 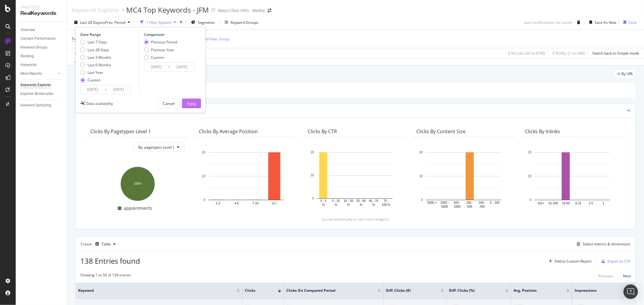 What do you see at coordinates (95, 73) in the screenshot?
I see `div: Last Year` at bounding box center [95, 73].